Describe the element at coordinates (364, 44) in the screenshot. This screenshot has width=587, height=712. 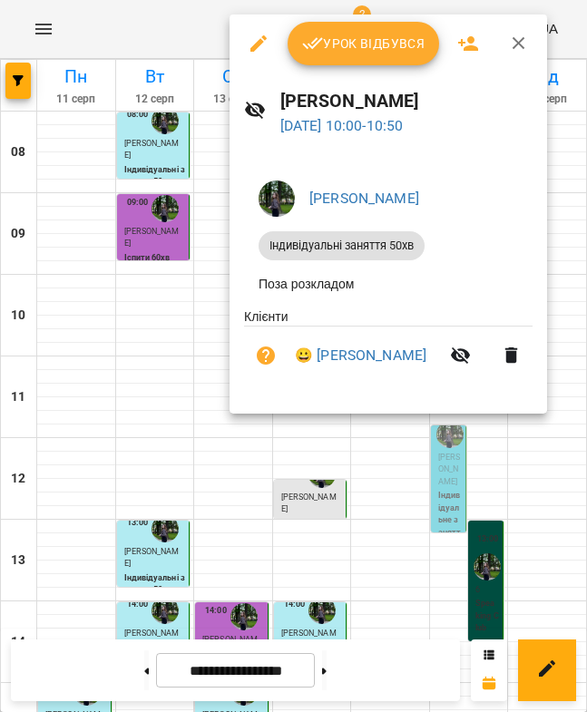
I see `span: Урок відбувся` at that location.